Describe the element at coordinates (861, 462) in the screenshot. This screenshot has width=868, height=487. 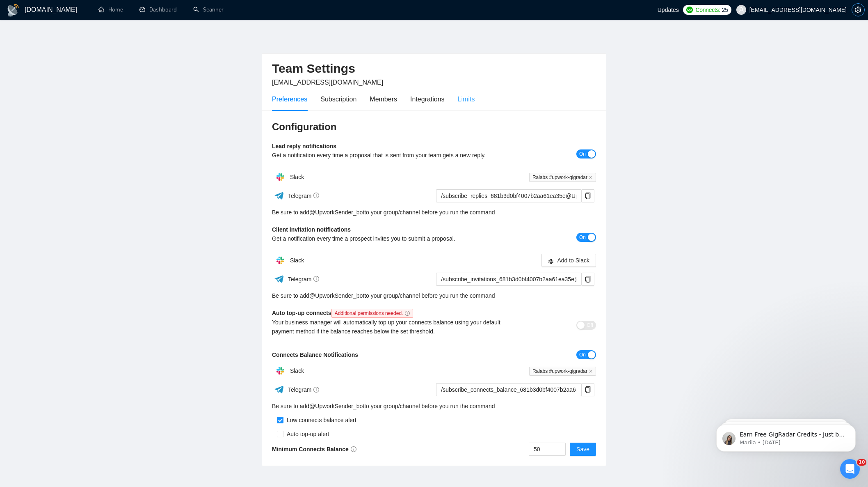
I see `span: 10` at that location.